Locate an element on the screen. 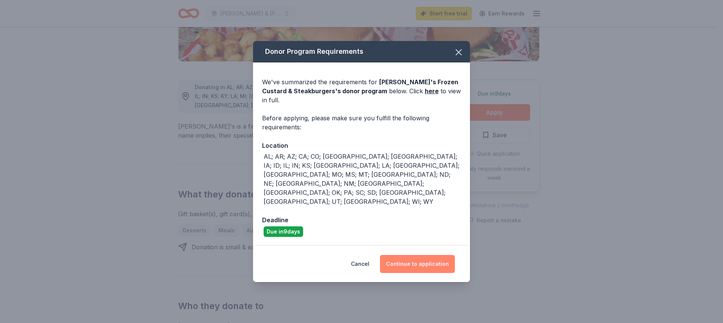 The height and width of the screenshot is (323, 723). div: Donor Program Requirements is located at coordinates (361, 52).